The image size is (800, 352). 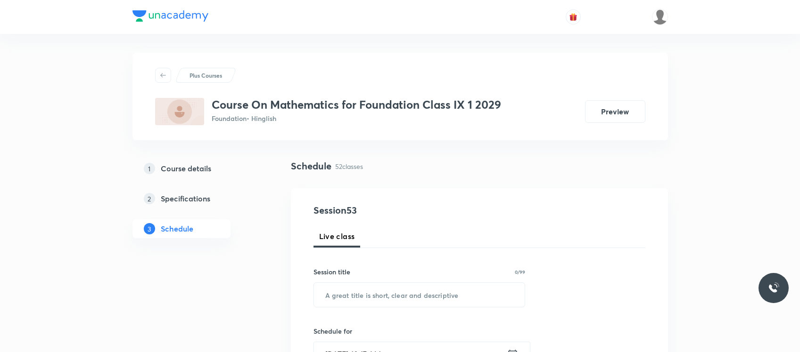 What do you see at coordinates (196, 199) in the screenshot?
I see `a: 2Specifications` at bounding box center [196, 199].